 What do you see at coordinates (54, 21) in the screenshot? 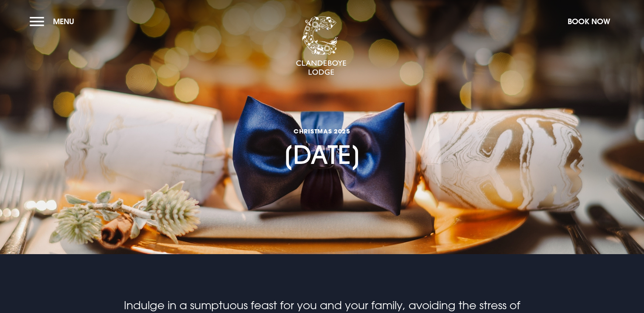
I see `button: Menu` at bounding box center [54, 21].